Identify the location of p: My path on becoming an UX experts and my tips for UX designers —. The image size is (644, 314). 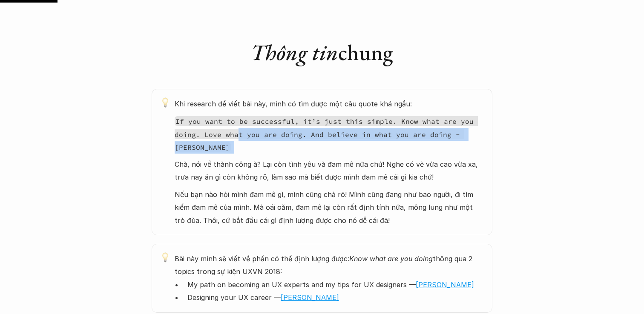
(335, 285).